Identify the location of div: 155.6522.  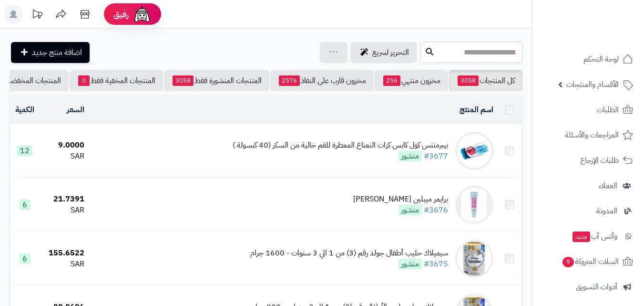
(63, 252).